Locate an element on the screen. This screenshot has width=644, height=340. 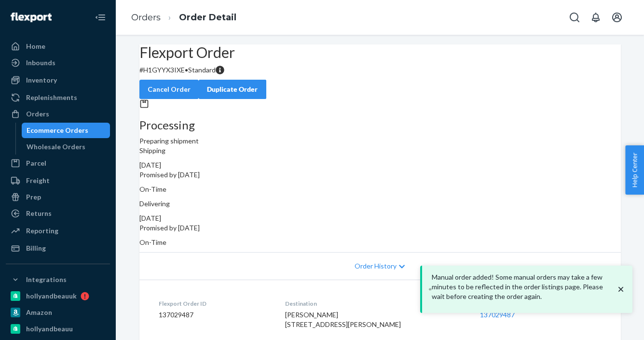
dd: 137029487 is located at coordinates (214, 315).